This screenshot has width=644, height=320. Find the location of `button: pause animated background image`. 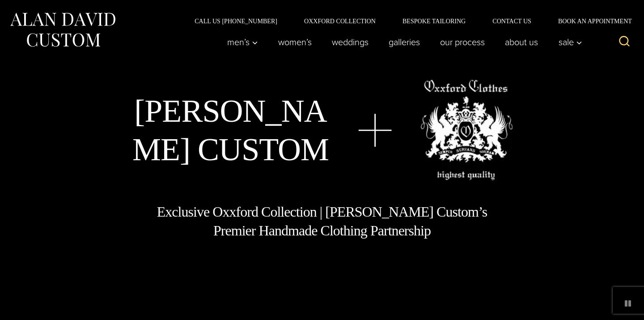

button: pause animated background image is located at coordinates (628, 303).